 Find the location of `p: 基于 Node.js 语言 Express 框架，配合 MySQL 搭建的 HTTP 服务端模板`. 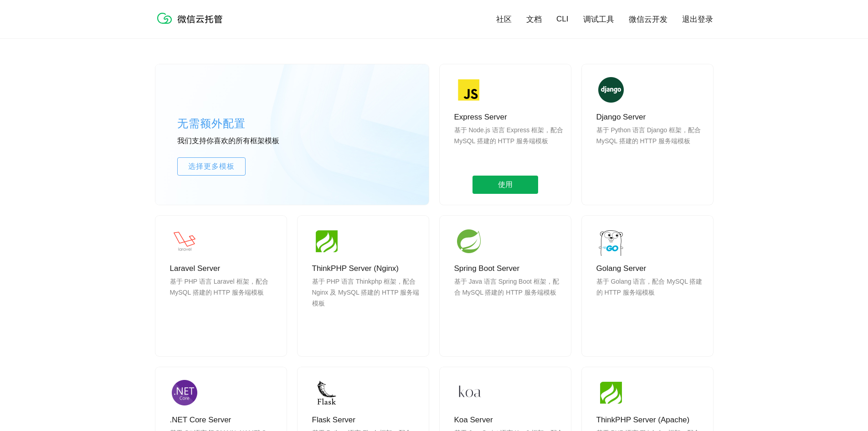

p: 基于 Node.js 语言 Express 框架，配合 MySQL 搭建的 HTTP 服务端模板 is located at coordinates (509, 146).